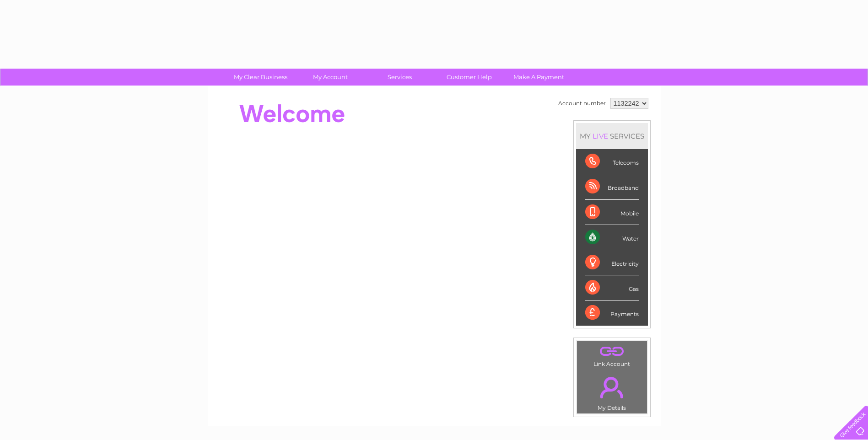 This screenshot has width=868, height=440. What do you see at coordinates (600, 136) in the screenshot?
I see `div: LIVE` at bounding box center [600, 136].